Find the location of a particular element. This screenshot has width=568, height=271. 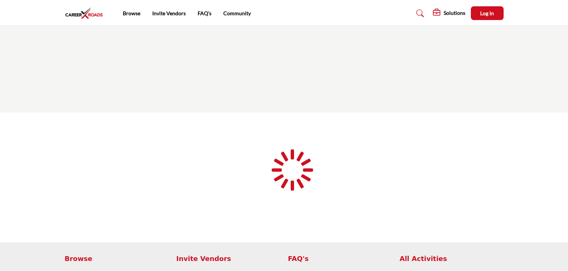

p: All Activities is located at coordinates (451, 259).